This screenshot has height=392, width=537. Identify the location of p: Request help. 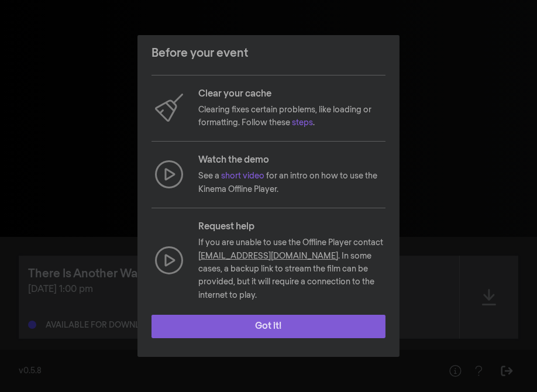
(292, 227).